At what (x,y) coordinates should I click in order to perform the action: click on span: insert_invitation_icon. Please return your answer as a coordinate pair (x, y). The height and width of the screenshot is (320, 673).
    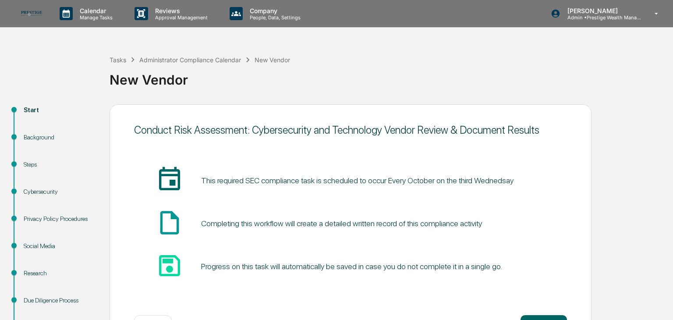
    Looking at the image, I should click on (170, 180).